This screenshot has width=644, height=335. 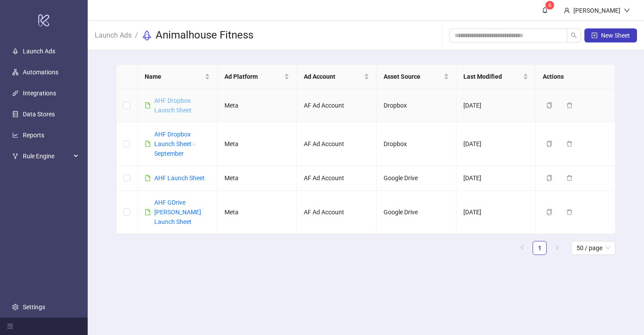 I want to click on a: Reports, so click(x=33, y=135).